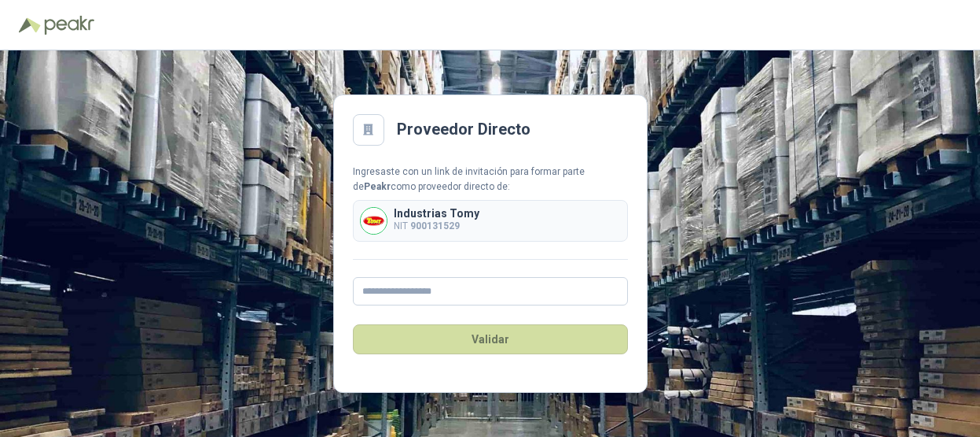  Describe the element at coordinates (437, 226) in the screenshot. I see `p: NIT` at that location.